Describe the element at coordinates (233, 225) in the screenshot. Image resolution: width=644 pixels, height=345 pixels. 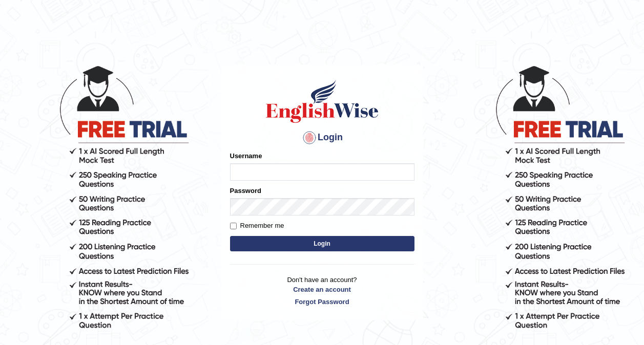
I see `input: Remember me` at that location.